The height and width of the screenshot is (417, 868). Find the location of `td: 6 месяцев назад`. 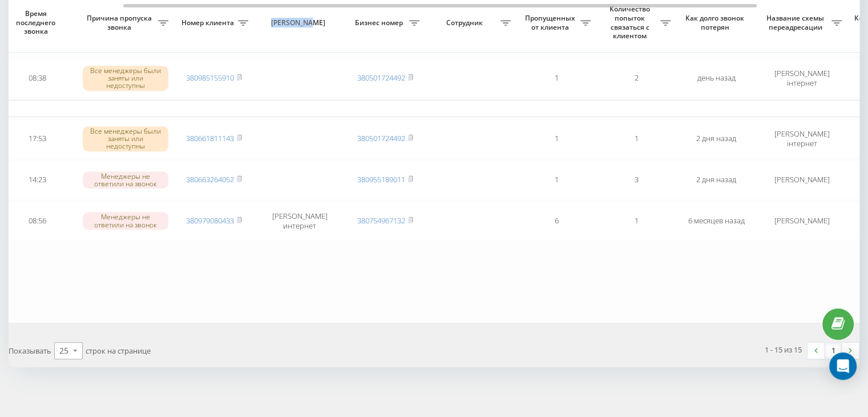

td: 6 месяцев назад is located at coordinates (716, 221).